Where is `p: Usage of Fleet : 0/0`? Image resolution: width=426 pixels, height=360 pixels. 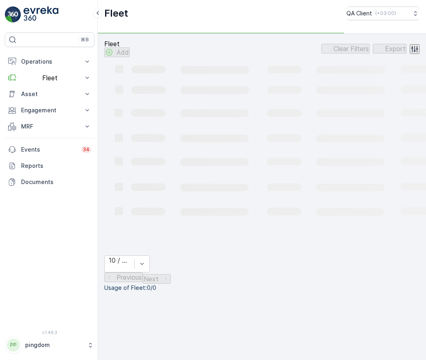
p: Usage of Fleet : 0/0 is located at coordinates (261, 288).